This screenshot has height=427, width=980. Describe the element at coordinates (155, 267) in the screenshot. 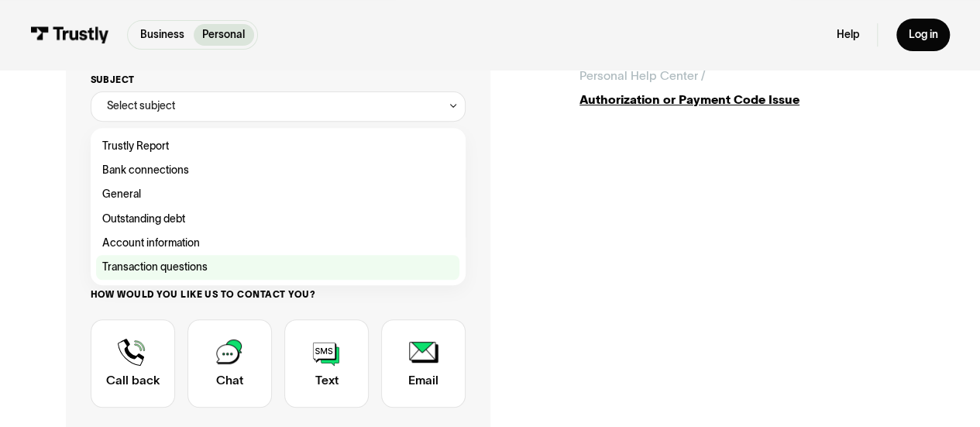

I see `span: Transaction questions` at that location.